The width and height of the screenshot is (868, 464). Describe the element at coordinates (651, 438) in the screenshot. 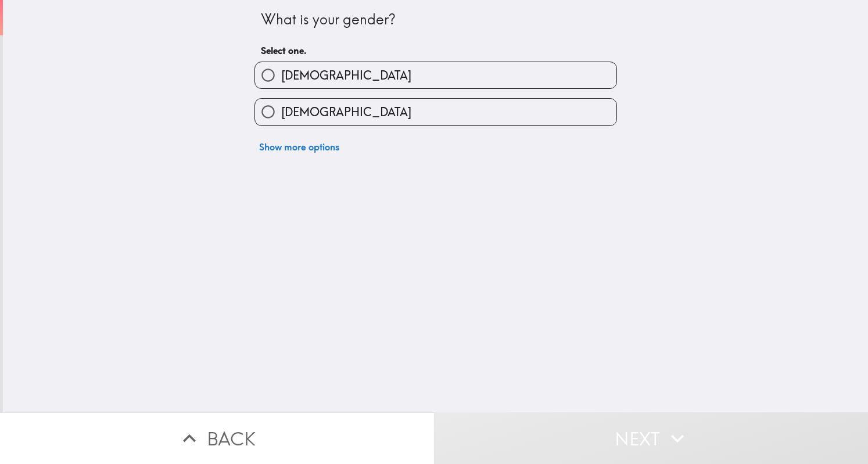

I see `button: Next` at that location.